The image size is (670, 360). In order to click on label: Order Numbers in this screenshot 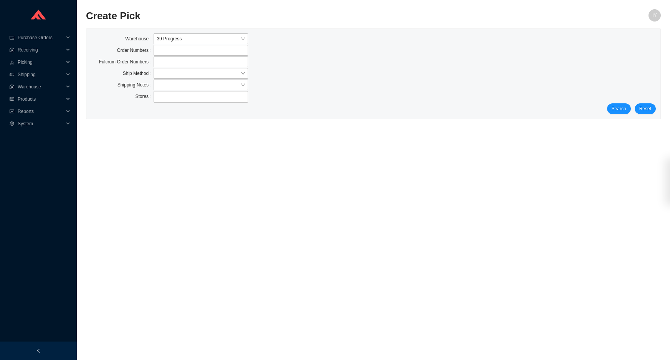, I will do `click(135, 50)`.